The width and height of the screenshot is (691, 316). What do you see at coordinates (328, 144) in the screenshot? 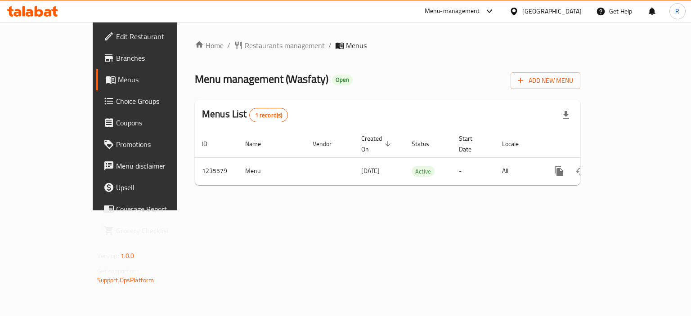
I see `span: Vendor` at bounding box center [328, 144].